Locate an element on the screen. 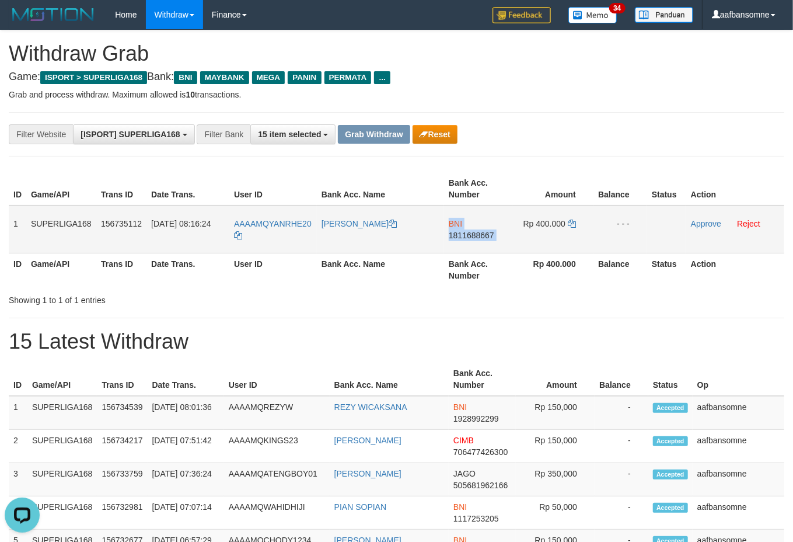  a: Approve is located at coordinates (706, 224).